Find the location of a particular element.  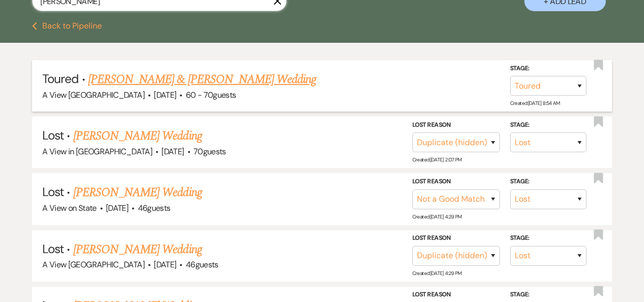

span: 70 guests is located at coordinates (209, 151).